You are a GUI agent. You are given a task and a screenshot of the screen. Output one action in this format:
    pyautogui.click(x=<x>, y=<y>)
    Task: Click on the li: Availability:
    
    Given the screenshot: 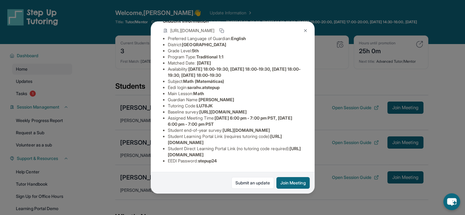 What is the action you would take?
    pyautogui.click(x=235, y=72)
    